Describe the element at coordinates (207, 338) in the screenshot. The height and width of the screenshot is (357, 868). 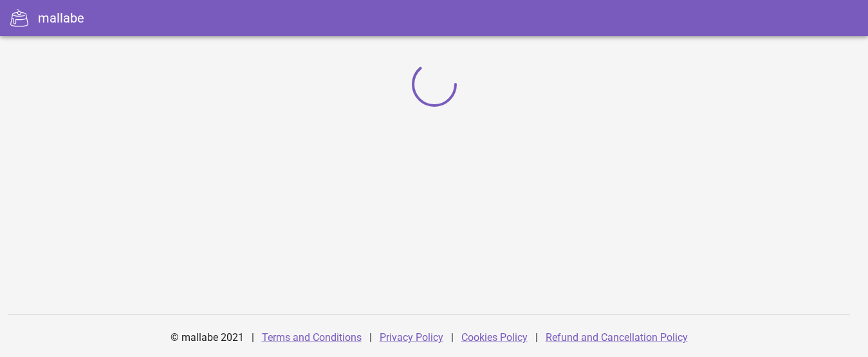
I see `div: © mallabe 2021` at that location.